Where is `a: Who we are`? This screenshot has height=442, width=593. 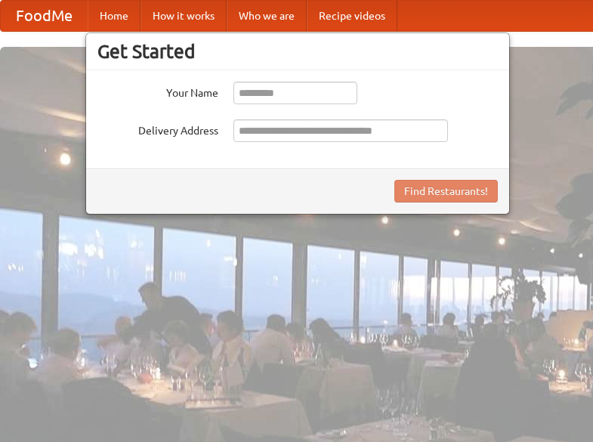
a: Who we are is located at coordinates (266, 16).